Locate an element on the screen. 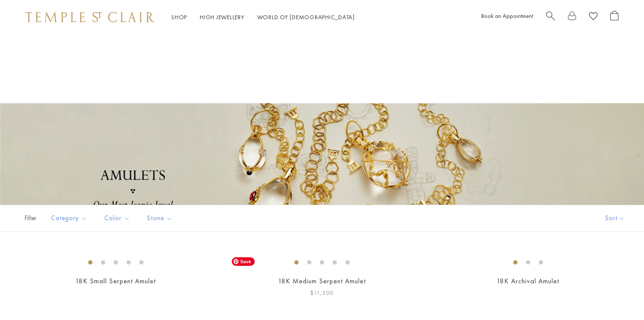  span: Save is located at coordinates (243, 261).